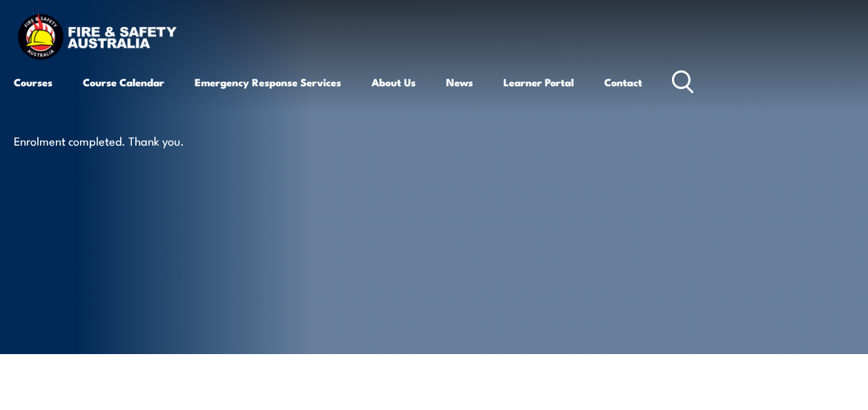  I want to click on a: About Us, so click(393, 82).